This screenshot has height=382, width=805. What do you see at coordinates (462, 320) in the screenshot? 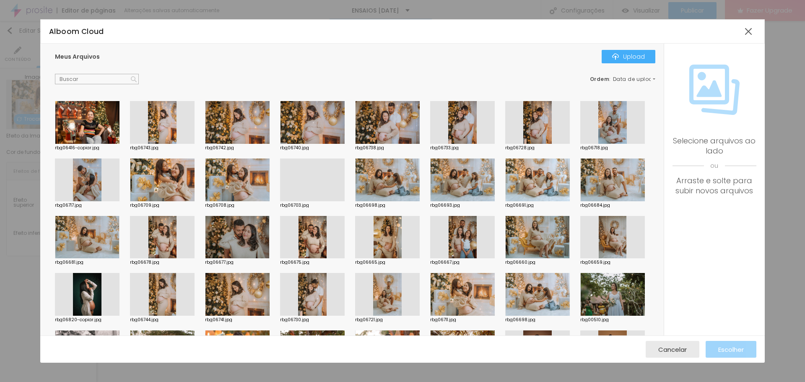
I see `div: rbg06711.jpg` at bounding box center [462, 320].